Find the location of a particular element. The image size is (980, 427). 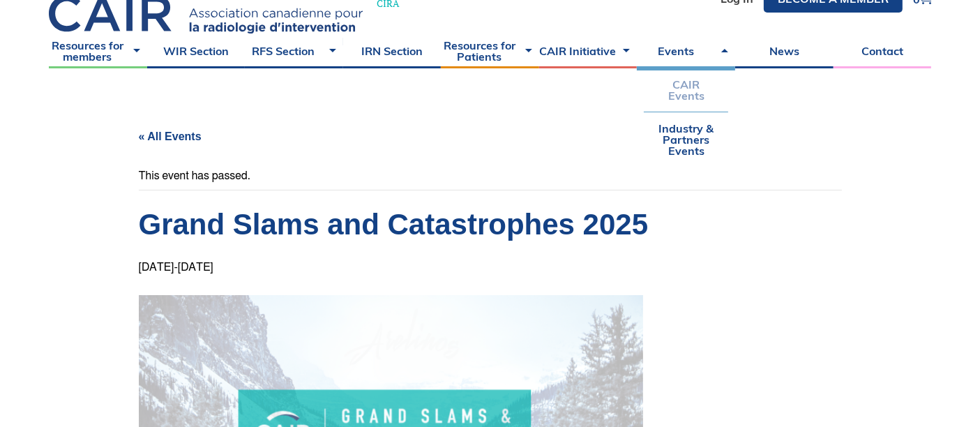

a: Events is located at coordinates (686, 51).